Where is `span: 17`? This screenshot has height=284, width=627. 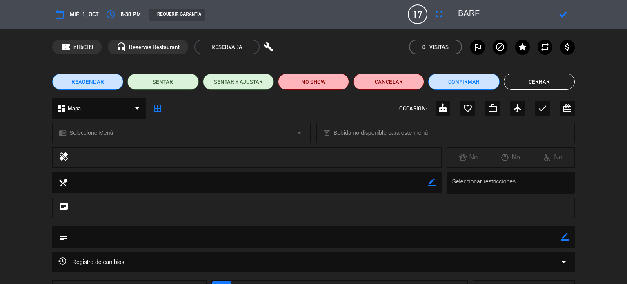
span: 17 is located at coordinates (418, 14).